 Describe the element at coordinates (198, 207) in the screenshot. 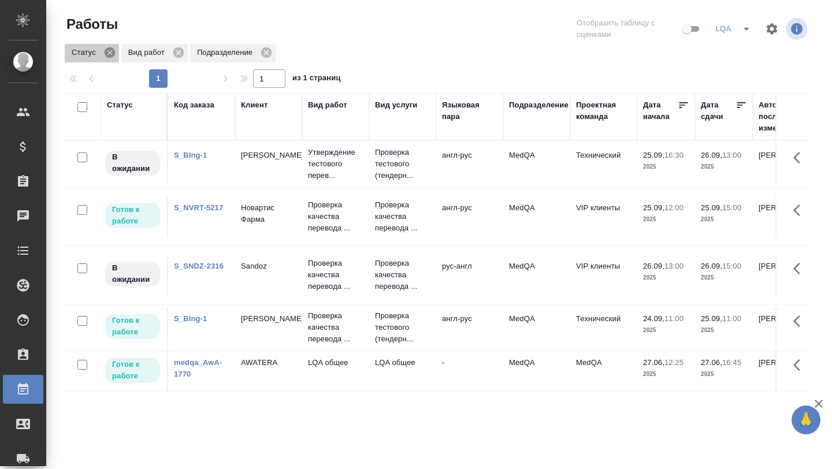

I see `a: S_NVRT-5217` at that location.